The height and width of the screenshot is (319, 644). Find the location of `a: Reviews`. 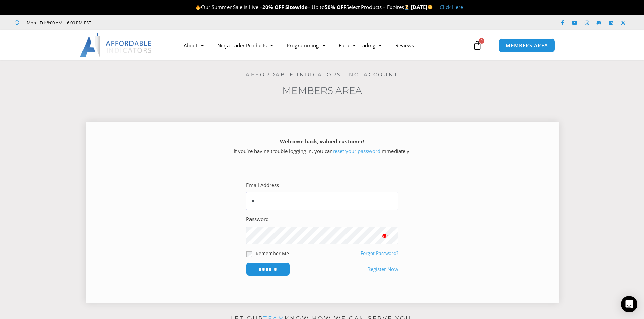

a: Reviews is located at coordinates (405, 45).